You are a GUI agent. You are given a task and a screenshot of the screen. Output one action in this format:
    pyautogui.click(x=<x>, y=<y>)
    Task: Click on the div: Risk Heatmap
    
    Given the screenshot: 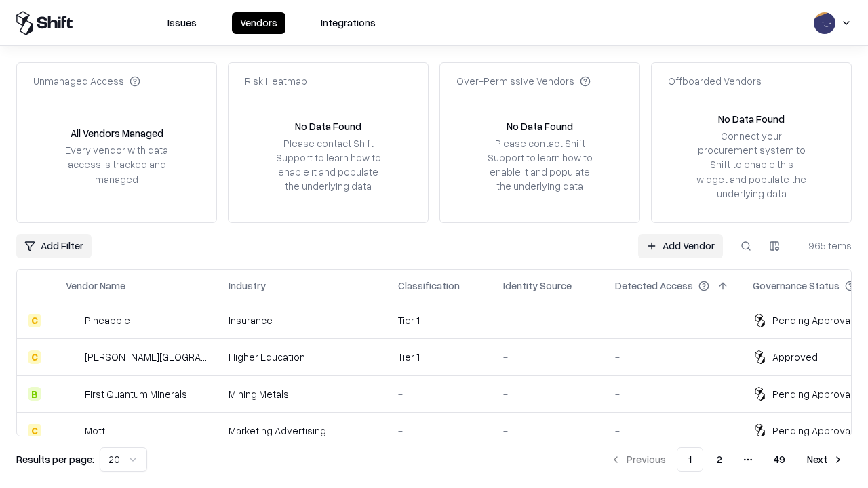 What is the action you would take?
    pyautogui.click(x=275, y=81)
    